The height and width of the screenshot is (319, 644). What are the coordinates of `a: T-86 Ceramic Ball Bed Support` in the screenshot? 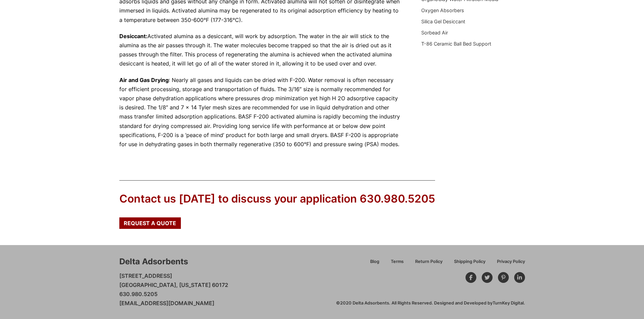 It's located at (456, 43).